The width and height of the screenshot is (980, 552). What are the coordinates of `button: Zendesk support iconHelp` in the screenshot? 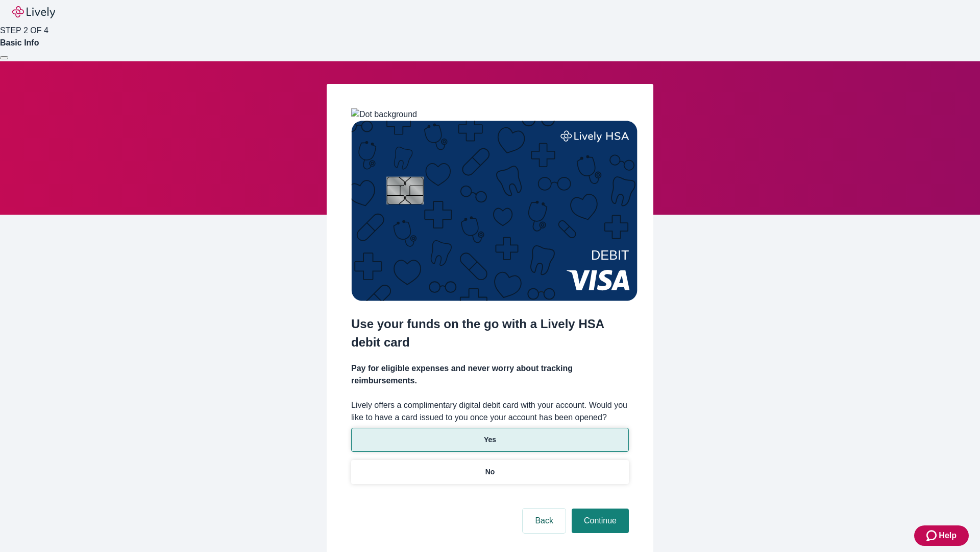 It's located at (941, 535).